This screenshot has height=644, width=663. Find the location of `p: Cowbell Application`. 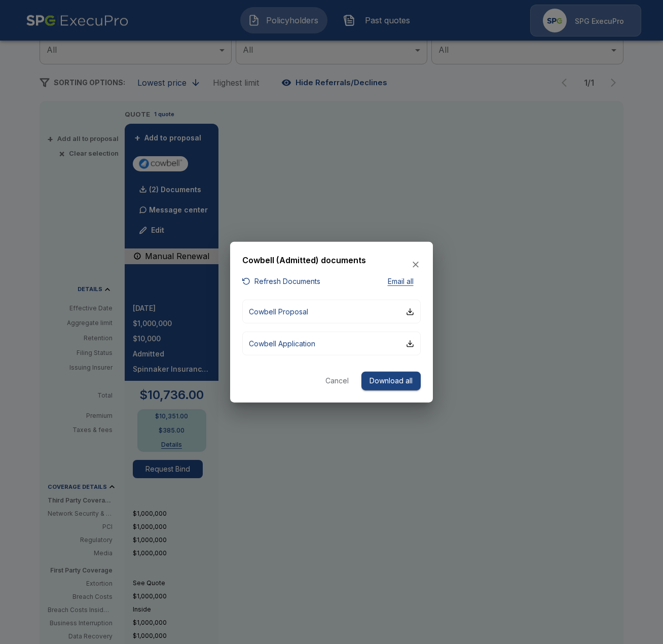

p: Cowbell Application is located at coordinates (282, 343).